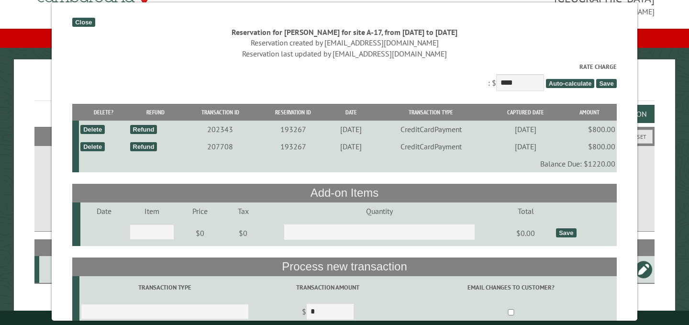 This screenshot has height=325, width=689. I want to click on td: Quantity, so click(379, 211).